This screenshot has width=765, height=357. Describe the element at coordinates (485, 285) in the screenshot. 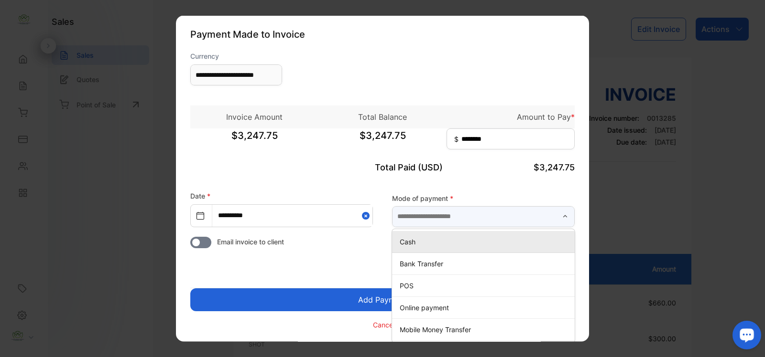

I see `p: POS` at that location.